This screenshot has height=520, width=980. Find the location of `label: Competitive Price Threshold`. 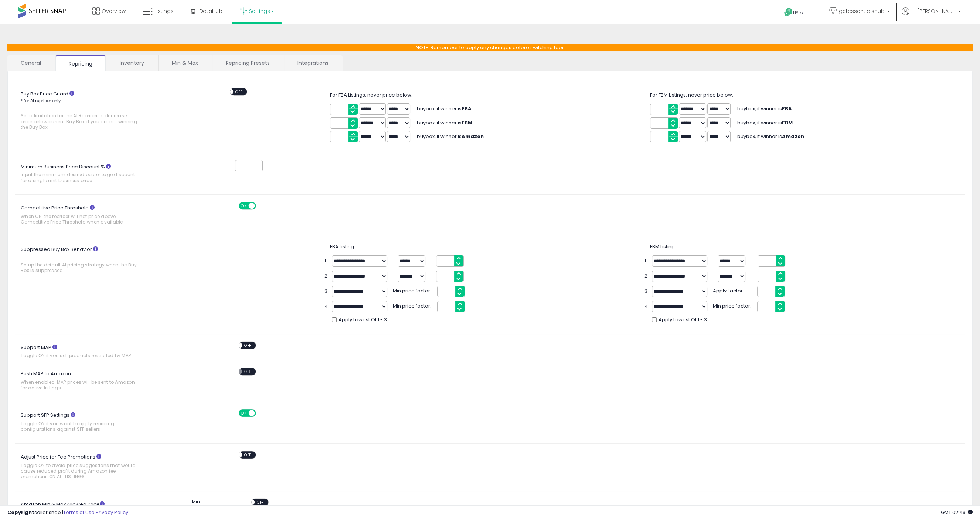

label: Competitive Price Threshold is located at coordinates (90, 215).